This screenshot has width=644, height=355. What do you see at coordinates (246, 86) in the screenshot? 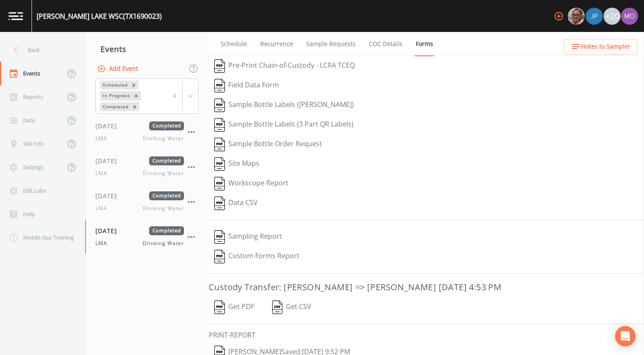
I see `button: Field Data Form` at bounding box center [246, 86].